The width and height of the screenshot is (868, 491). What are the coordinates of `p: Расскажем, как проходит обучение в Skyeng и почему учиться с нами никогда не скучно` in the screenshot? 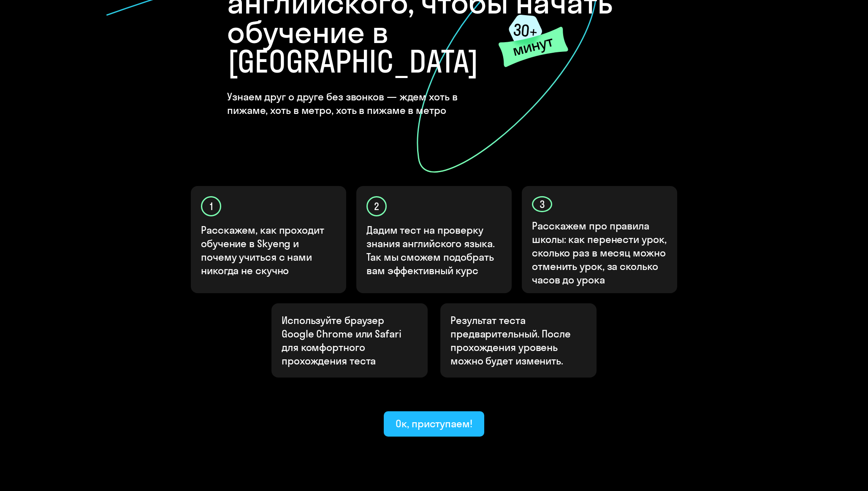 It's located at (269, 250).